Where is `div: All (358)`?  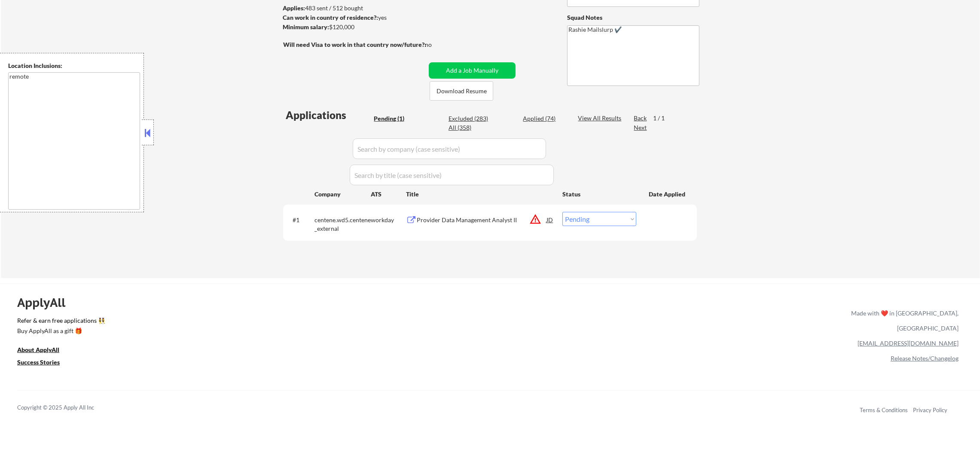
div: All (358) is located at coordinates (470, 128).